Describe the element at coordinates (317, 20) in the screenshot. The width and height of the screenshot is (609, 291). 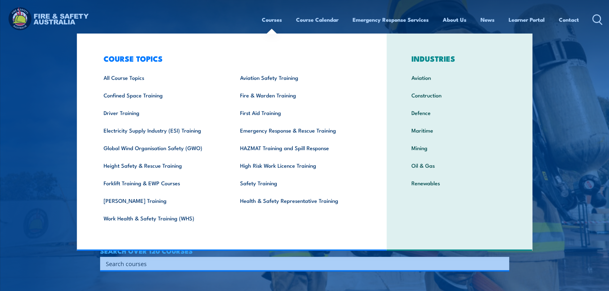
I see `a: Course Calendar` at that location.